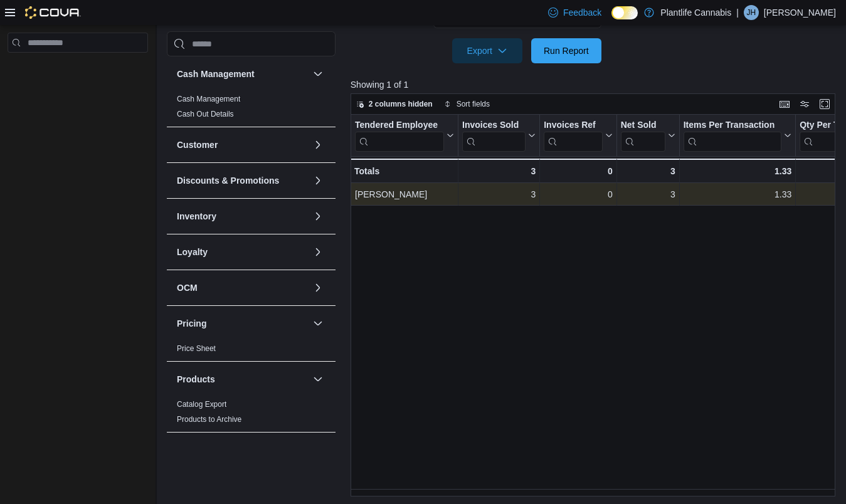  Describe the element at coordinates (191, 324) in the screenshot. I see `h3: Pricing` at that location.